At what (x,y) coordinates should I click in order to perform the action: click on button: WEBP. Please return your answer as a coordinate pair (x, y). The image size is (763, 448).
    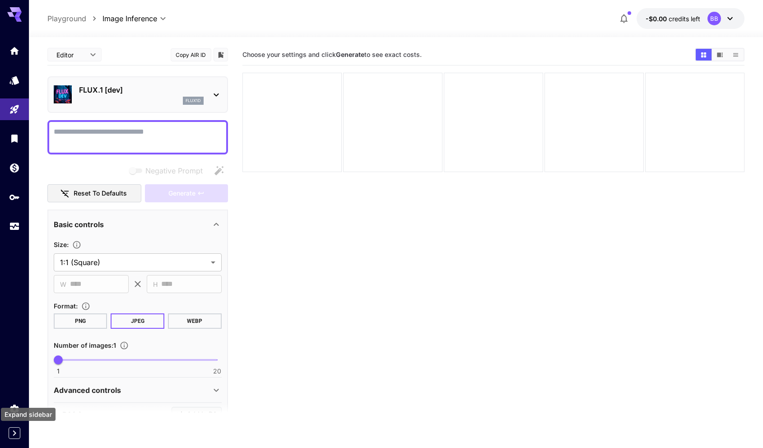
    Looking at the image, I should click on (195, 321).